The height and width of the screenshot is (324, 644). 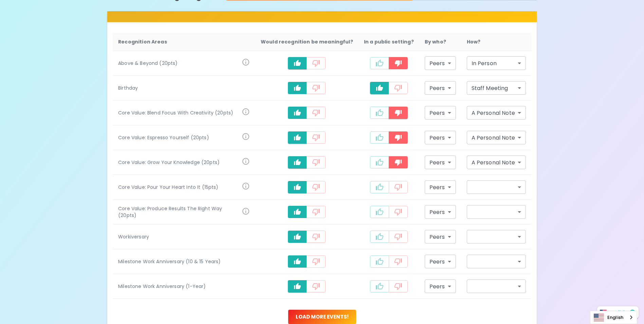 I want to click on p: English, so click(x=618, y=312).